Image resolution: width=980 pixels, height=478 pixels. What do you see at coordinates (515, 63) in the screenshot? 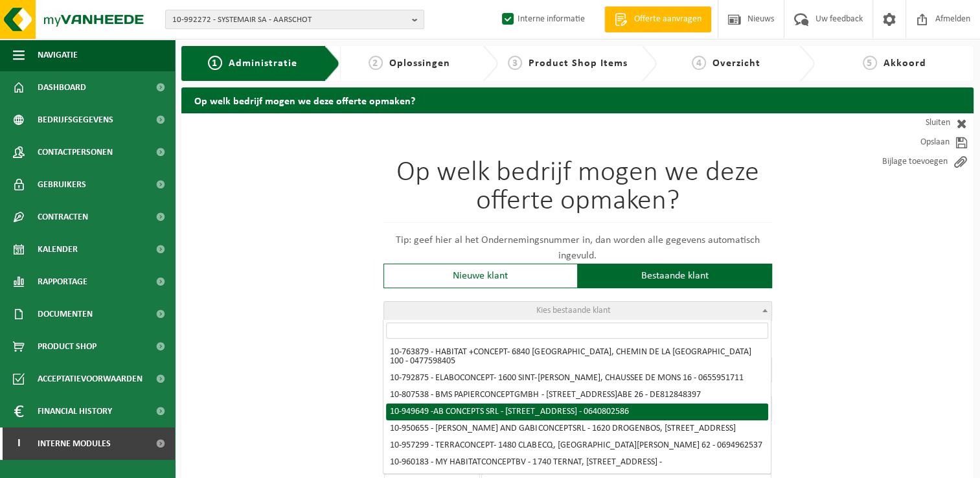
I see `span: 3` at bounding box center [515, 63].